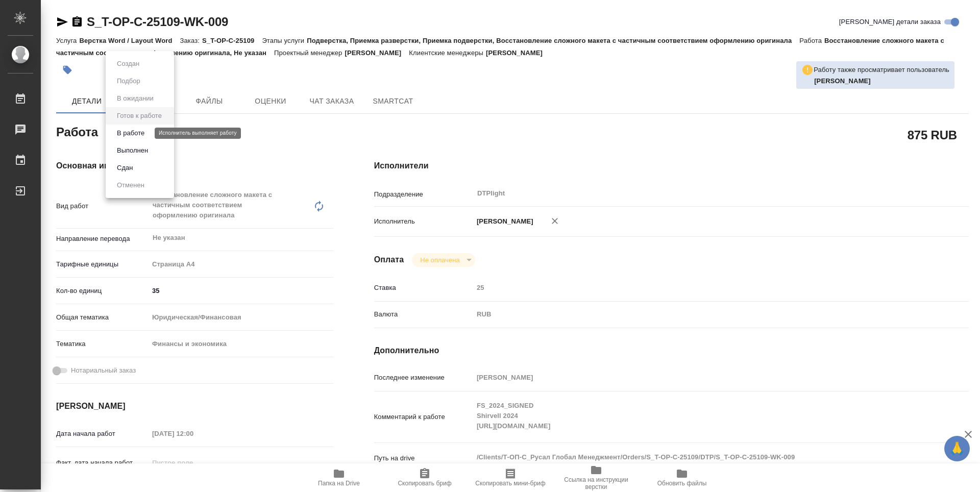 The image size is (980, 492). What do you see at coordinates (124, 168) in the screenshot?
I see `button: Сдан` at bounding box center [124, 168].